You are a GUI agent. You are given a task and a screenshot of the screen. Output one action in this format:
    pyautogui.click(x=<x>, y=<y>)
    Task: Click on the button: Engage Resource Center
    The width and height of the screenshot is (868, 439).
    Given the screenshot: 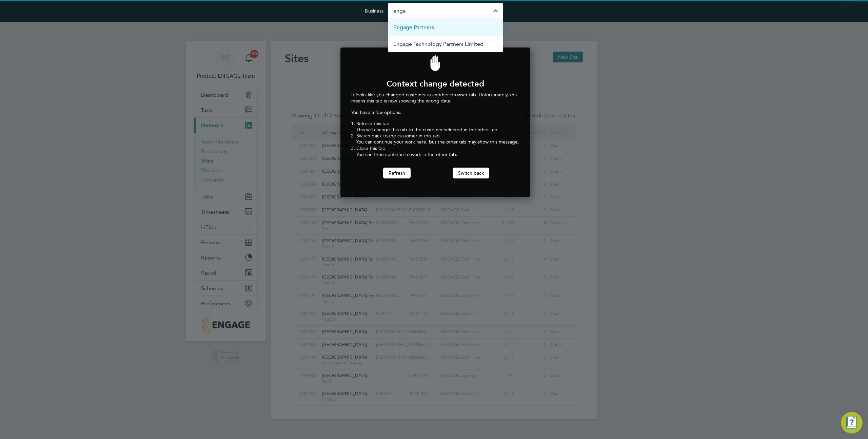 What is the action you would take?
    pyautogui.click(x=851, y=422)
    